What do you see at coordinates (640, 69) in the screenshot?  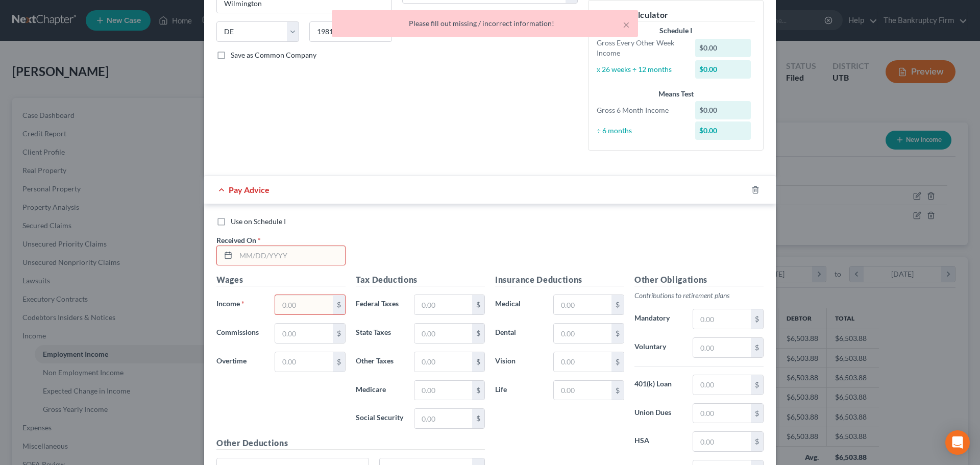 I see `div: x 26 weeks ÷ 12 months` at bounding box center [640, 69].